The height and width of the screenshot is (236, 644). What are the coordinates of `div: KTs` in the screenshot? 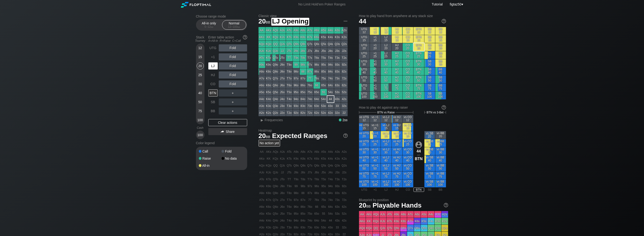 It's located at (289, 37).